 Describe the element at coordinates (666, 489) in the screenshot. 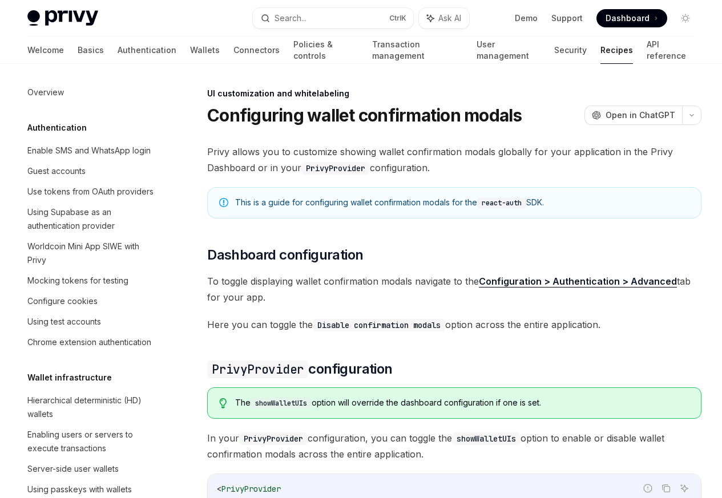

I see `button: Copy the contents from the code block` at that location.